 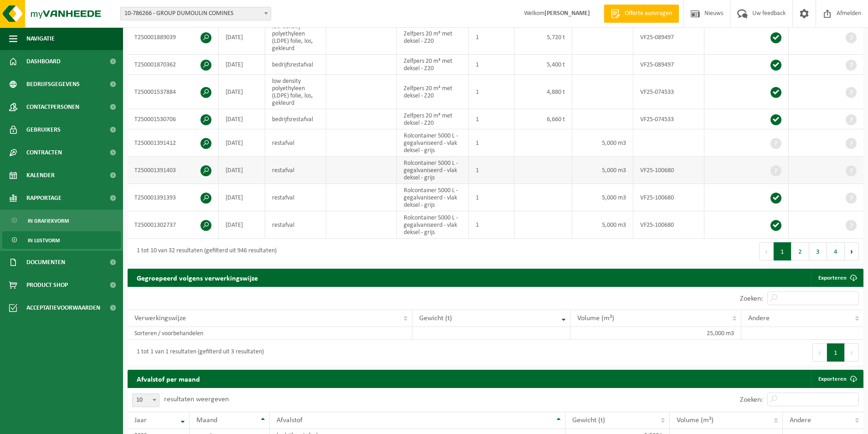 I want to click on td: T250001302737, so click(x=173, y=225).